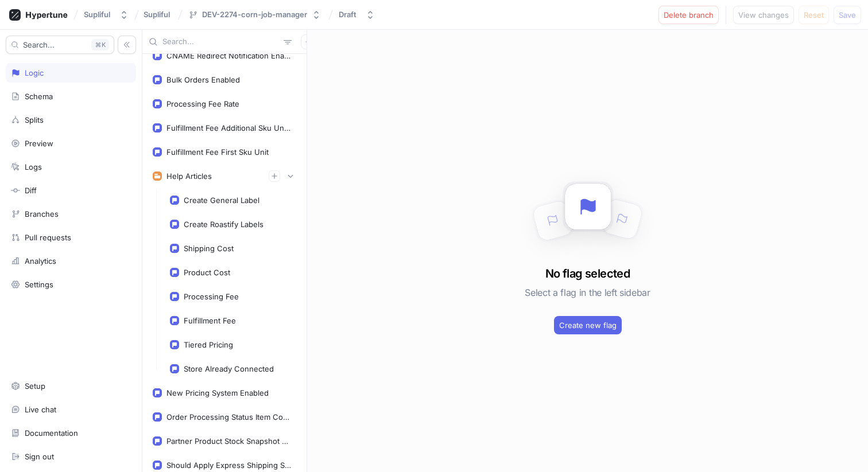  What do you see at coordinates (202, 103) in the screenshot?
I see `div: Processing Fee Rate` at bounding box center [202, 103].